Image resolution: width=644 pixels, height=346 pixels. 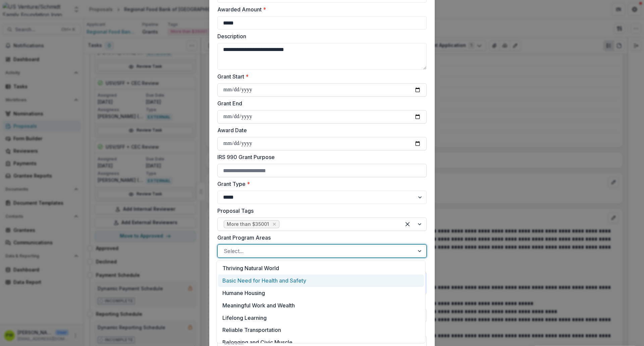 What do you see at coordinates (320, 103) in the screenshot?
I see `label: Grant End` at bounding box center [320, 103].